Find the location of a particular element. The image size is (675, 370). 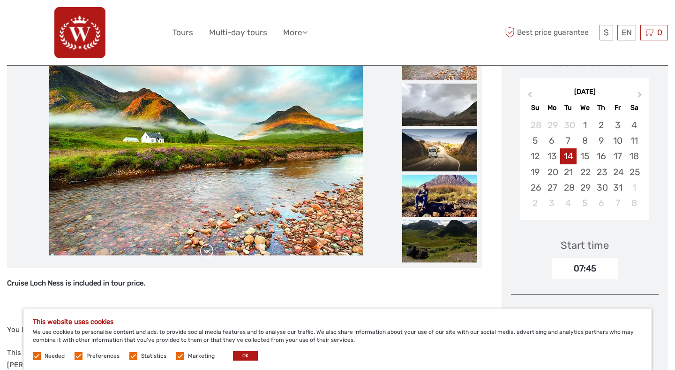

div: Choose Sunday, October 12th, 2025 is located at coordinates (535, 156).